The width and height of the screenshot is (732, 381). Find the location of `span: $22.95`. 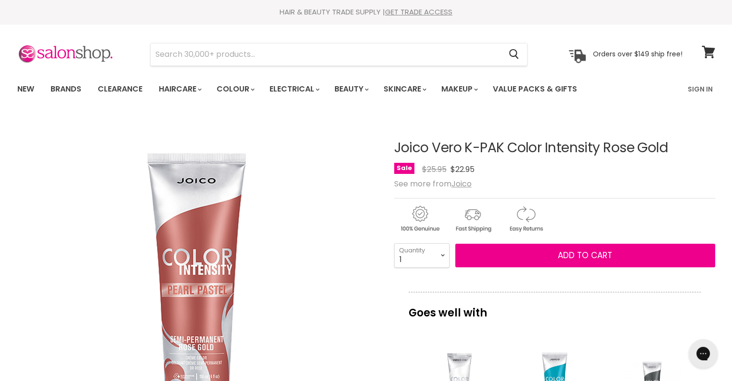

span: $22.95 is located at coordinates (462, 169).